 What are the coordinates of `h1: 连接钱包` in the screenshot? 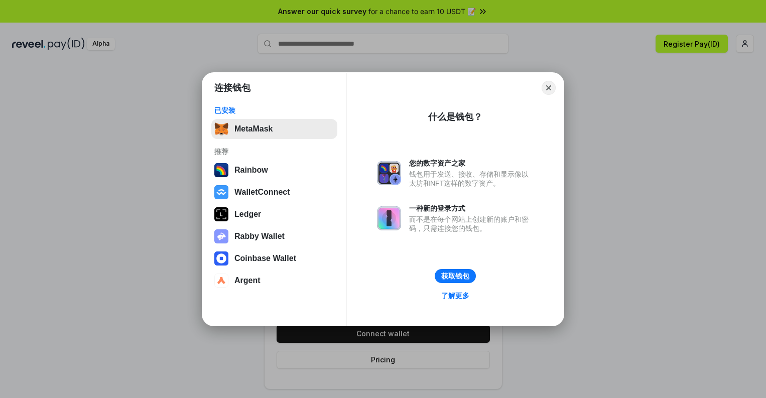 It's located at (232, 88).